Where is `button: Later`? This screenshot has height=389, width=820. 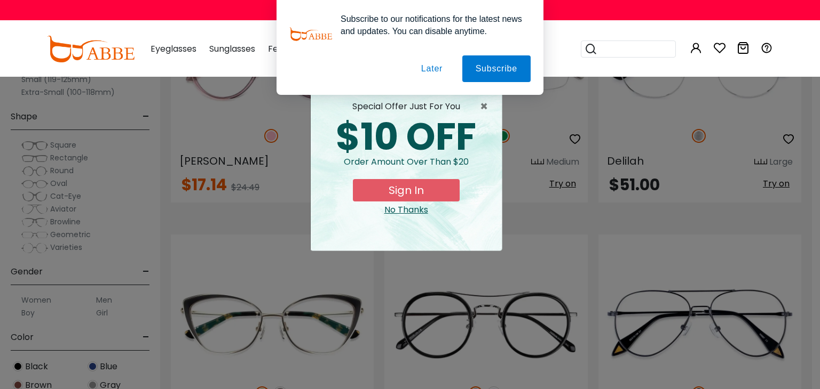
button: Later is located at coordinates (432, 69).